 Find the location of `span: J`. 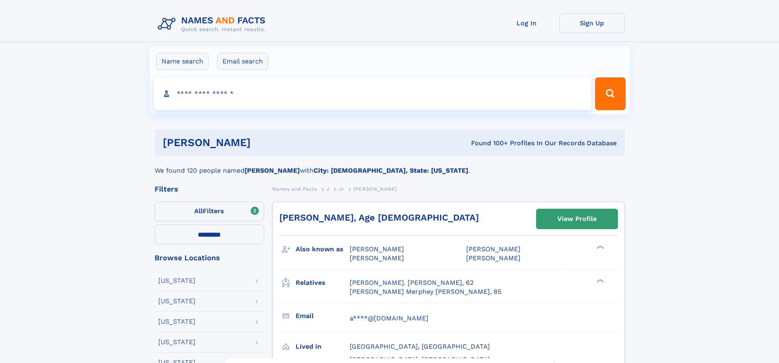

span: J is located at coordinates (328, 189).